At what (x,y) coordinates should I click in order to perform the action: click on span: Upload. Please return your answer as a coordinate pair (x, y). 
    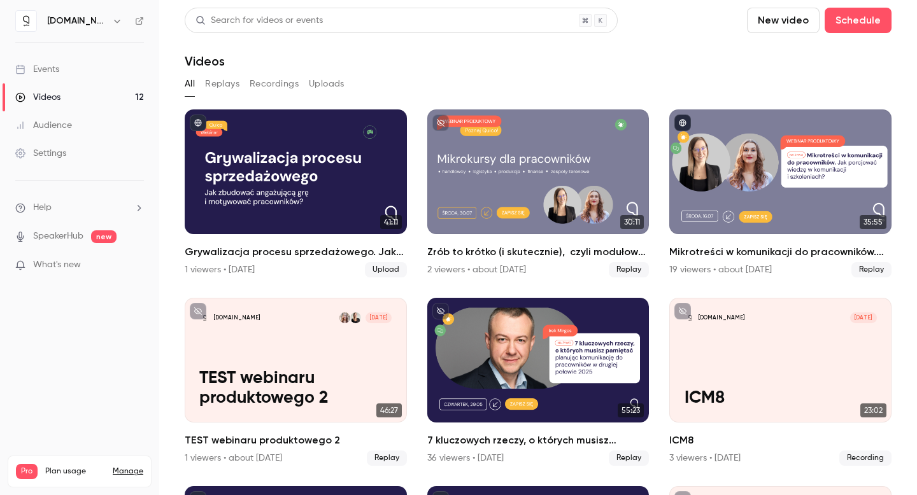
    Looking at the image, I should click on (386, 270).